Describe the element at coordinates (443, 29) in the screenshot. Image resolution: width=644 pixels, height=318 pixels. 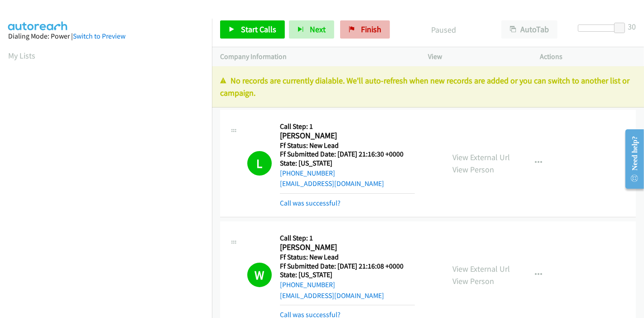
I see `p: Paused` at that location.